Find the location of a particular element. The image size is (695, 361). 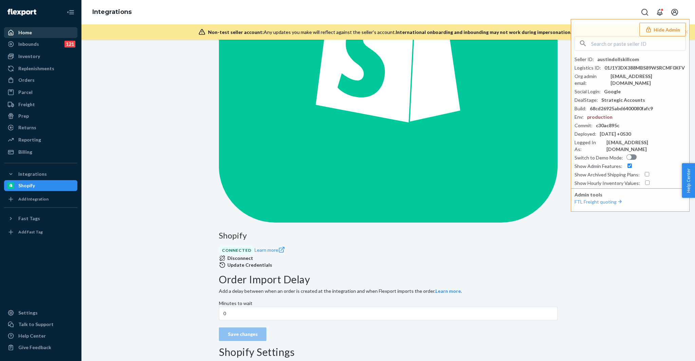

button: Fast Tags is located at coordinates (41, 219).